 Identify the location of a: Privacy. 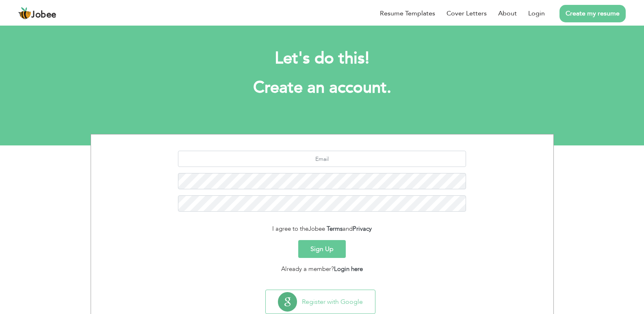
(362, 229).